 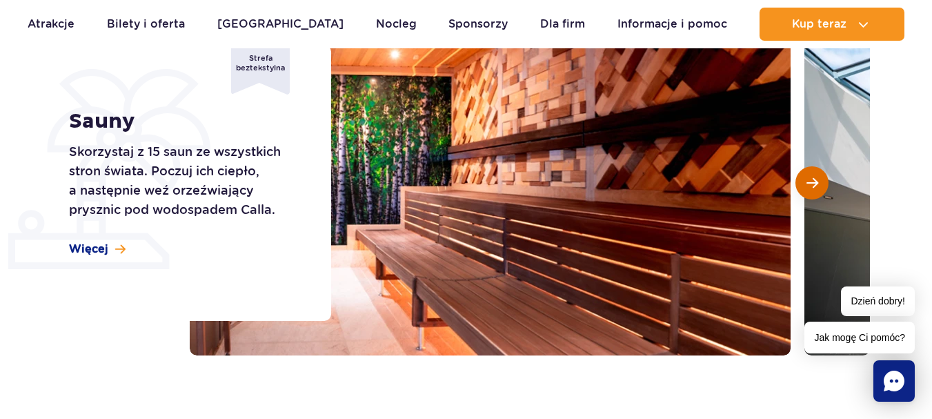 What do you see at coordinates (490, 183) in the screenshot?
I see `img: Sauna w strefie Relax z drewnianymi ścianami i malowidłem przedstawiającym brzozowy las` at bounding box center [490, 183].